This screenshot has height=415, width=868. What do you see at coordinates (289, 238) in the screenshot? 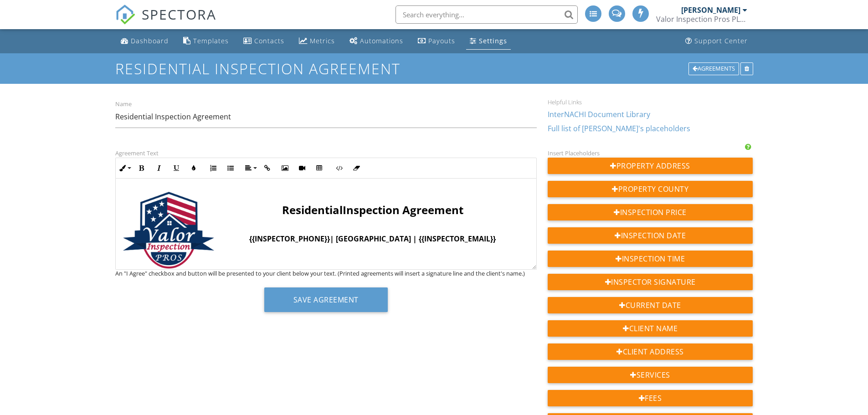
I see `strong: {{INSPECTOR_PHONE}}` at bounding box center [289, 238].